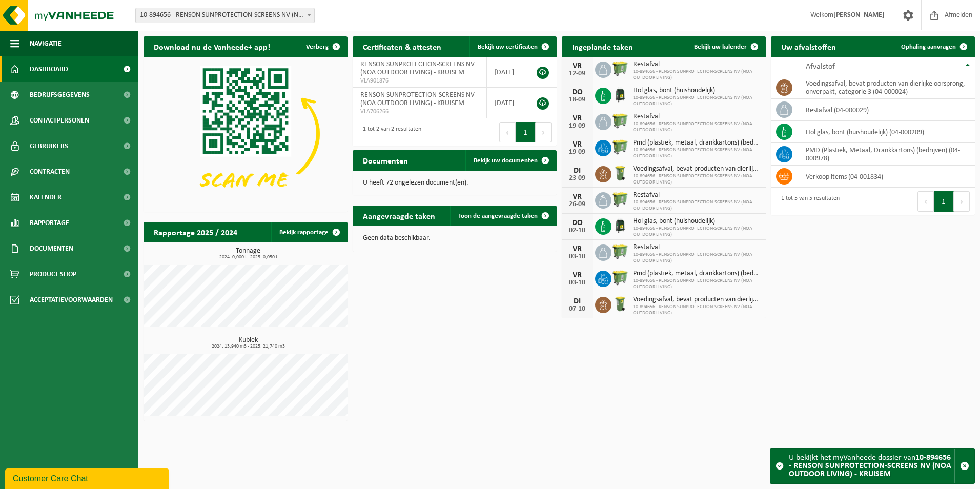 This screenshot has height=489, width=980. What do you see at coordinates (309, 232) in the screenshot?
I see `a: Bekijk rapportage` at bounding box center [309, 232].